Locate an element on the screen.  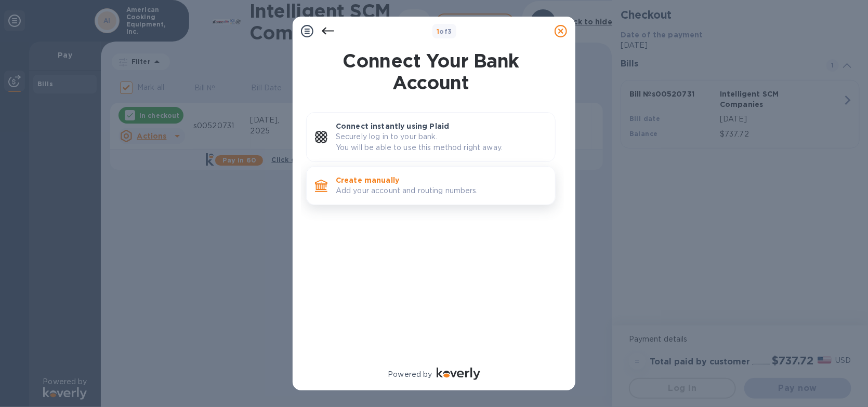
p: Securely log in to your bank. You will be able to use this method right away. is located at coordinates (441, 142).